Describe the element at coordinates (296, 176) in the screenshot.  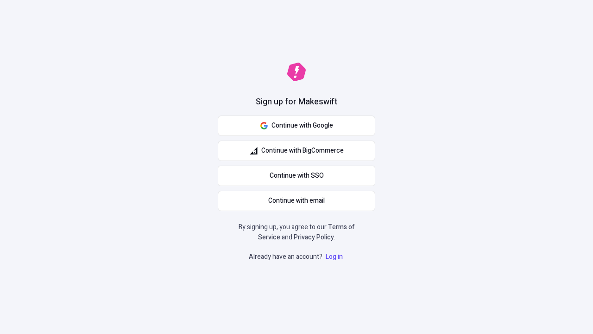
I see `a: Continue with SSO` at that location.